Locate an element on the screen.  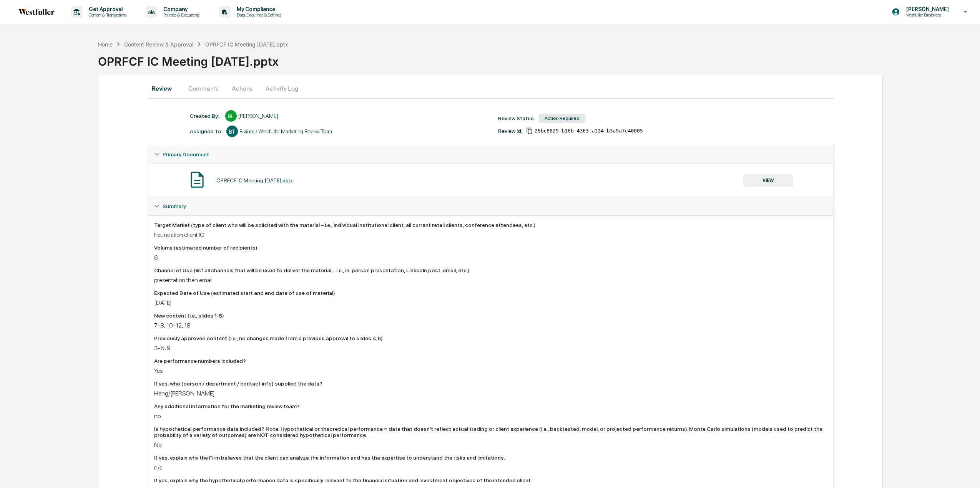
button: Comments is located at coordinates (203, 88).